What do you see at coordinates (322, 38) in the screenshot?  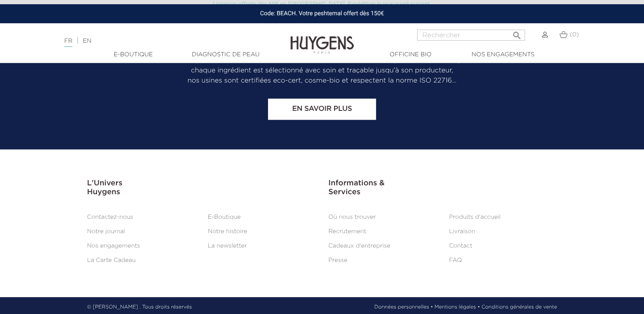 I see `img: Huygens` at bounding box center [322, 38].